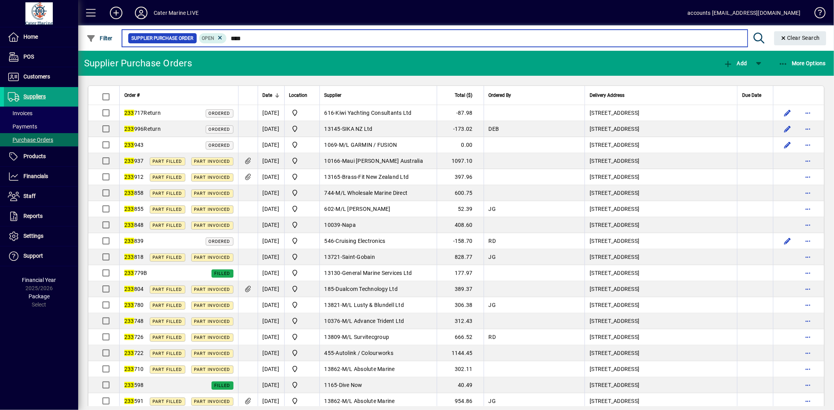 This screenshot has height=410, width=834. What do you see at coordinates (460, 385) in the screenshot?
I see `td: 40.49` at bounding box center [460, 385].